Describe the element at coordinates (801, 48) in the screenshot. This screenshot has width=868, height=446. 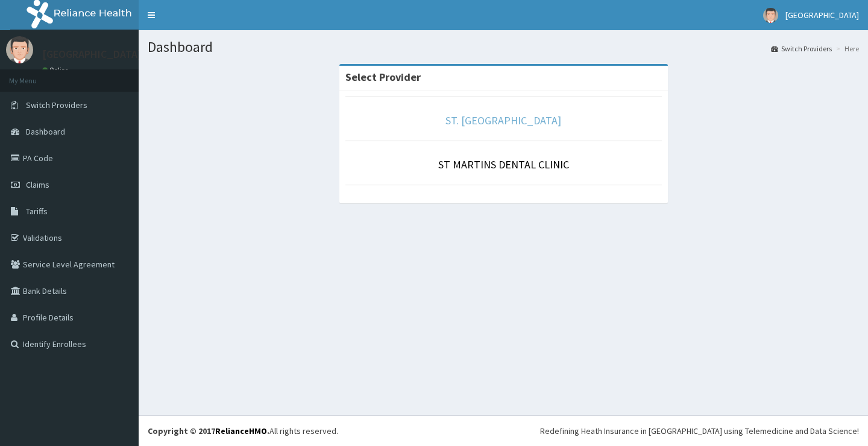
I see `a: Switch Providers` at that location.